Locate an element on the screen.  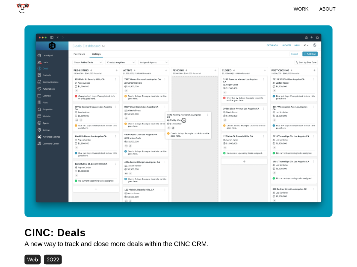
a: about is located at coordinates (327, 9).